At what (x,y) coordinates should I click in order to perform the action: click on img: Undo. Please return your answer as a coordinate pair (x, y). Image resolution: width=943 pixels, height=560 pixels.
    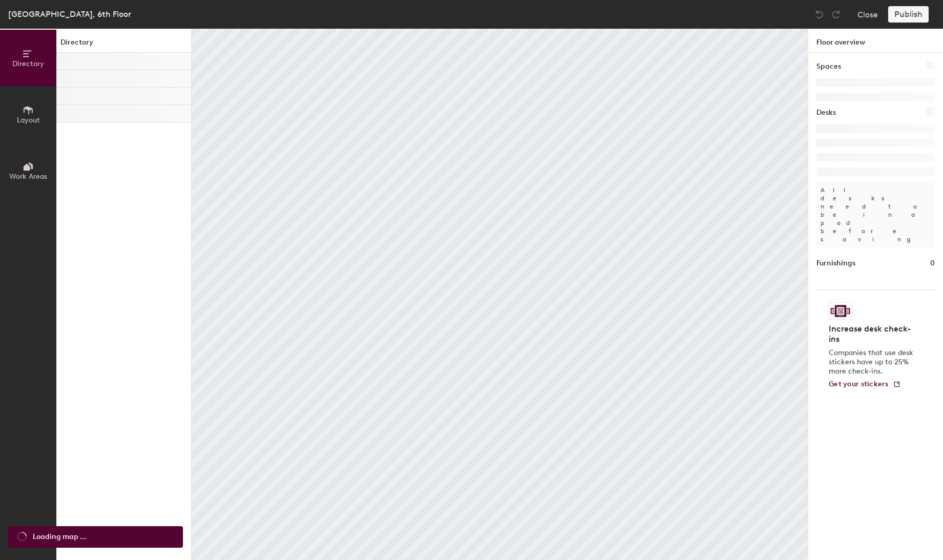
    Looking at the image, I should click on (820, 15).